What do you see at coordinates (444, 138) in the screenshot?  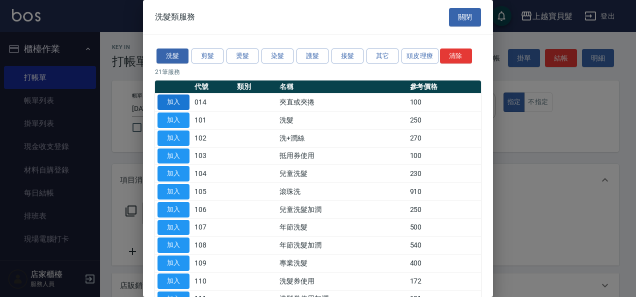 I see `td: 270` at bounding box center [444, 138].